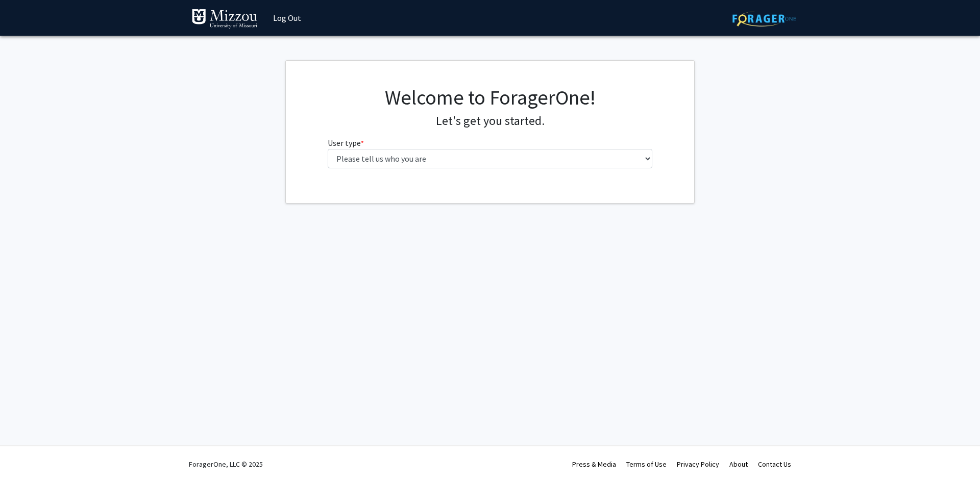  Describe the element at coordinates (490, 121) in the screenshot. I see `h4: Let's get you started.` at that location.